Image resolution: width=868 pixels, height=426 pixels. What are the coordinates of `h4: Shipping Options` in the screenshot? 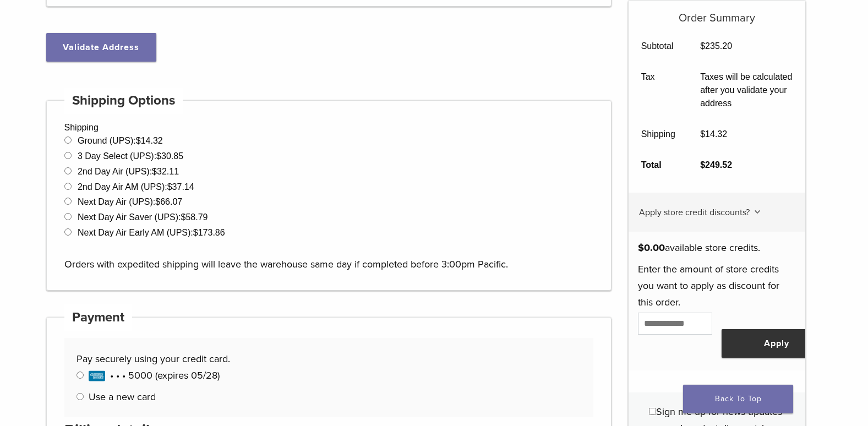 It's located at (124, 101).